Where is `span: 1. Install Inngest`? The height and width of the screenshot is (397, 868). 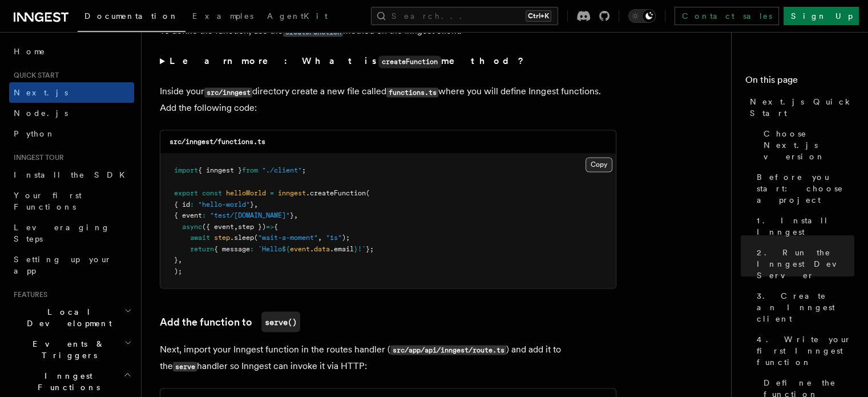 span: 1. Install Inngest is located at coordinates (805, 226).